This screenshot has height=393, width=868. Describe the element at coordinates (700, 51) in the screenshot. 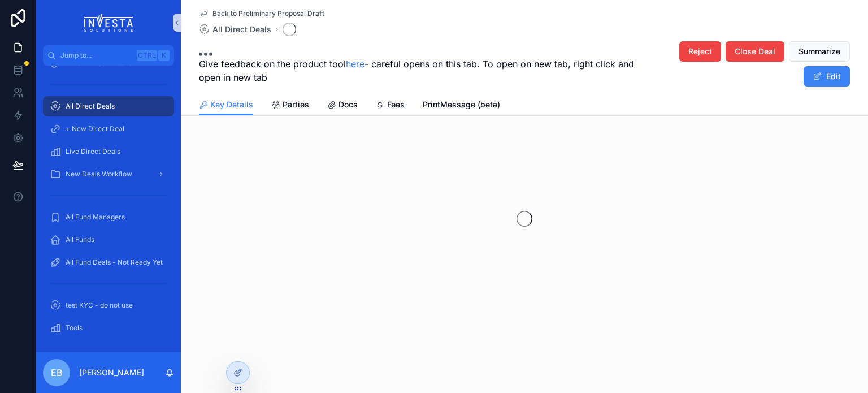

I see `button: Reject` at that location.